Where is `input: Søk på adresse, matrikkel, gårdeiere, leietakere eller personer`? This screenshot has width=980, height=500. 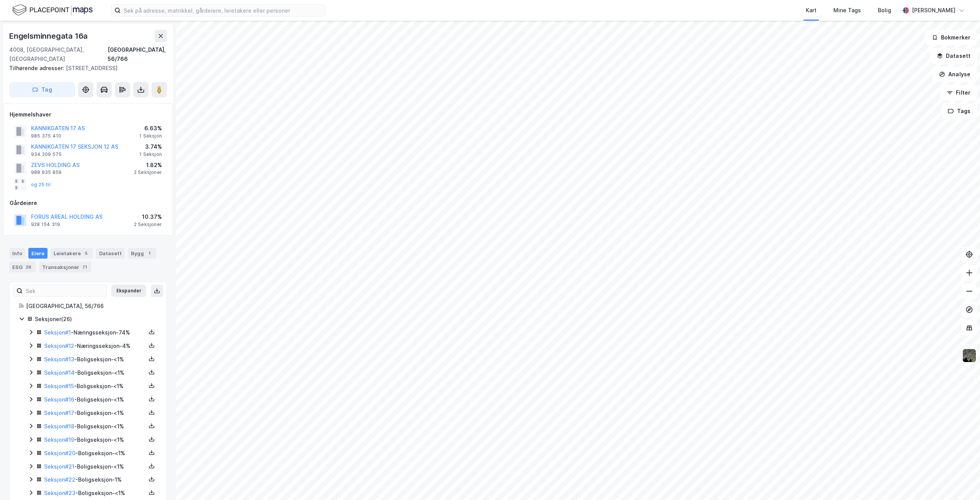 input: Søk på adresse, matrikkel, gårdeiere, leietakere eller personer is located at coordinates (222, 10).